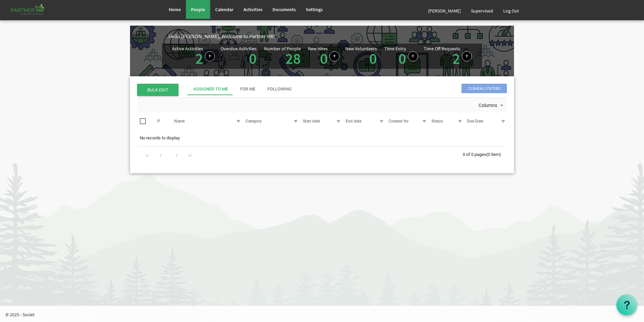  Describe the element at coordinates (159, 121) in the screenshot. I see `span: P` at that location.